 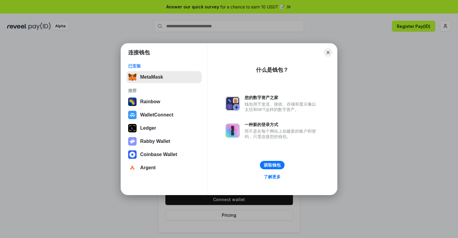 I want to click on div: 已安装, so click(x=164, y=66).